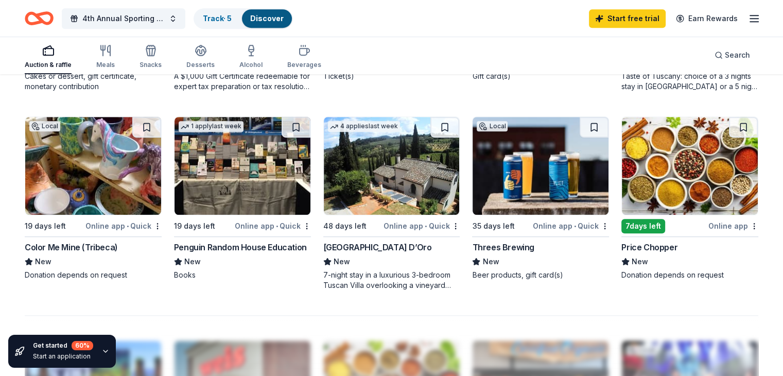  Describe the element at coordinates (649, 247) in the screenshot. I see `div: Price Chopper` at that location.